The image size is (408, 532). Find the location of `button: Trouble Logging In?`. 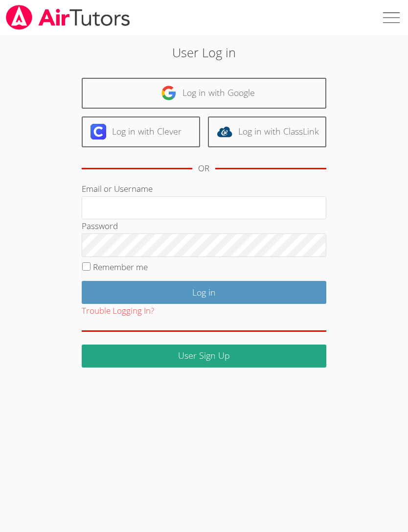

button: Trouble Logging In? is located at coordinates (118, 311).